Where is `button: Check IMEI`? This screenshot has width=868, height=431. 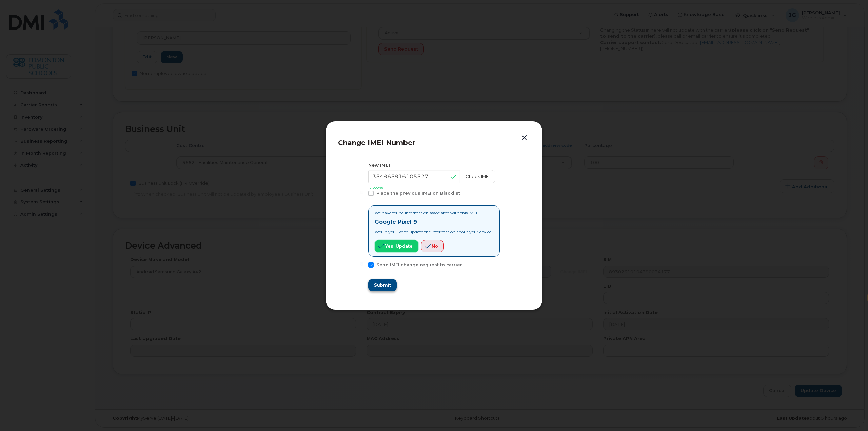
button: Check IMEI is located at coordinates (477, 177).